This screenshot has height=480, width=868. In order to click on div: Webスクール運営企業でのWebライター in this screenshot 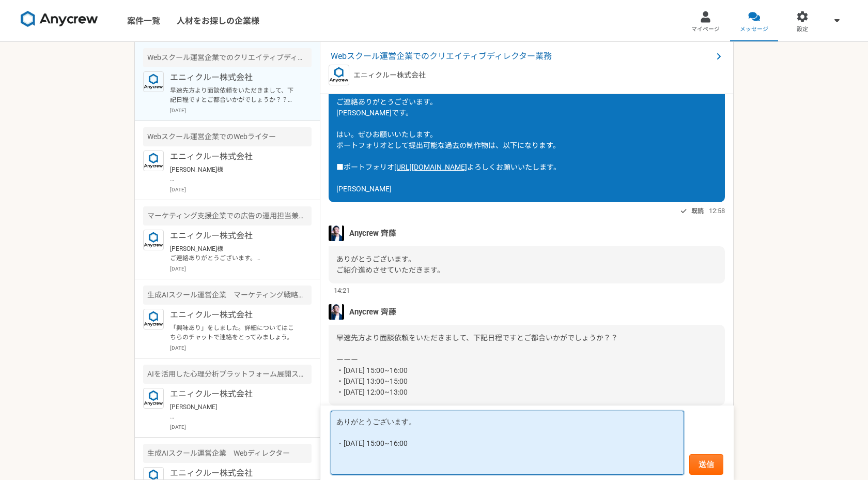, I will do `click(227, 136)`.